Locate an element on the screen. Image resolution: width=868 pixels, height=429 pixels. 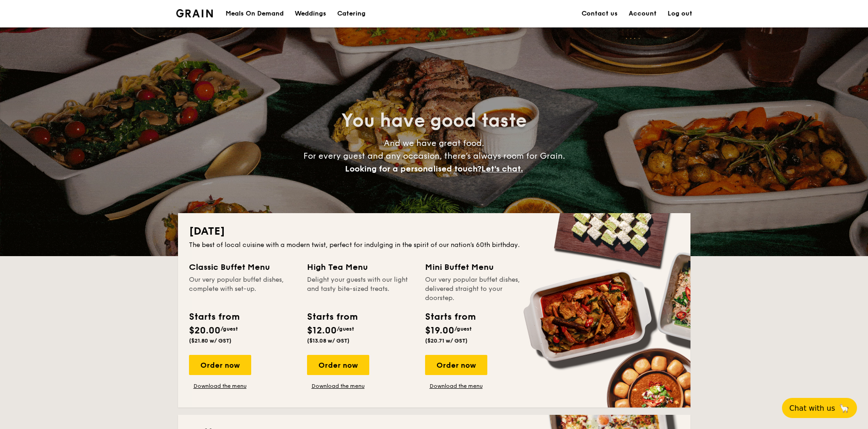
div: The best of local cuisine with a modern twist, perfect for indulging in the spirit of our nation’... is located at coordinates (434, 245).